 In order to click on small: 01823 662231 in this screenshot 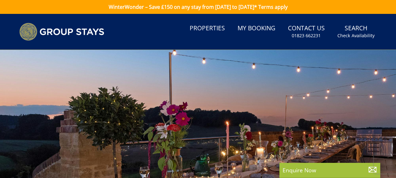, I will do `click(306, 36)`.